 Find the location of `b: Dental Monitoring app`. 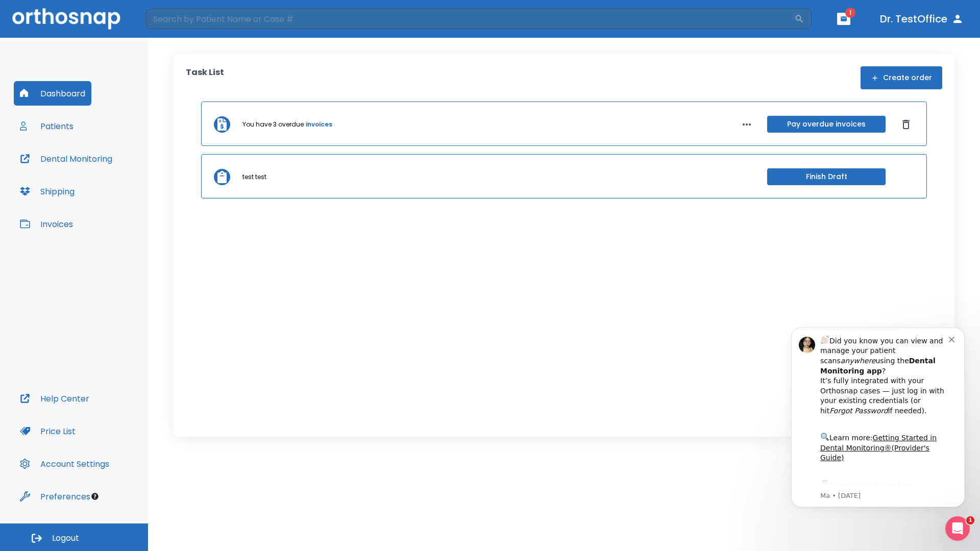

b: Dental Monitoring app is located at coordinates (102, 51).